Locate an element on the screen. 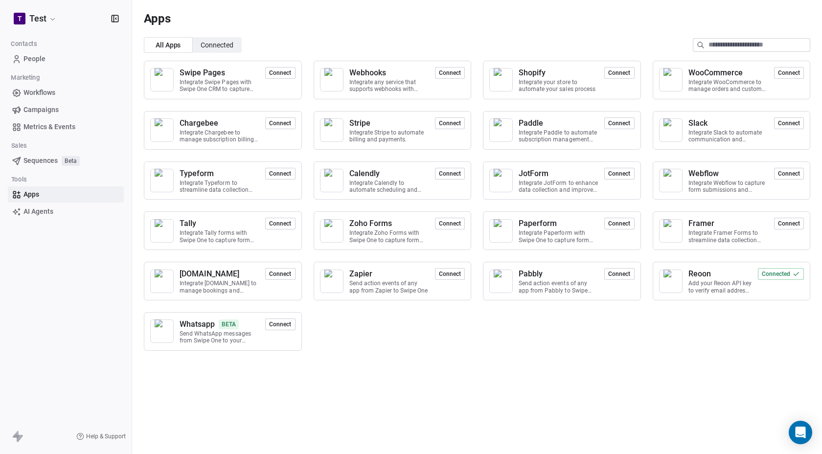 This screenshot has height=454, width=822. div: Integrate Calendly to automate scheduling and event management. is located at coordinates (389, 186).